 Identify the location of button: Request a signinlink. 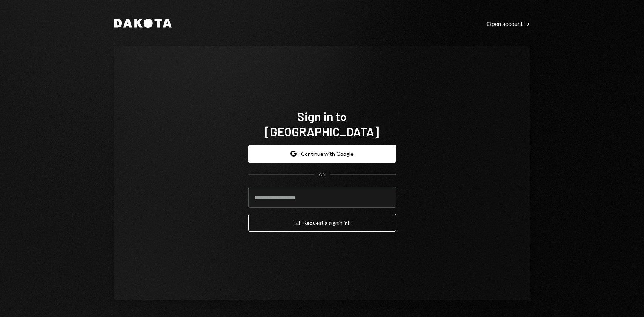
(322, 223).